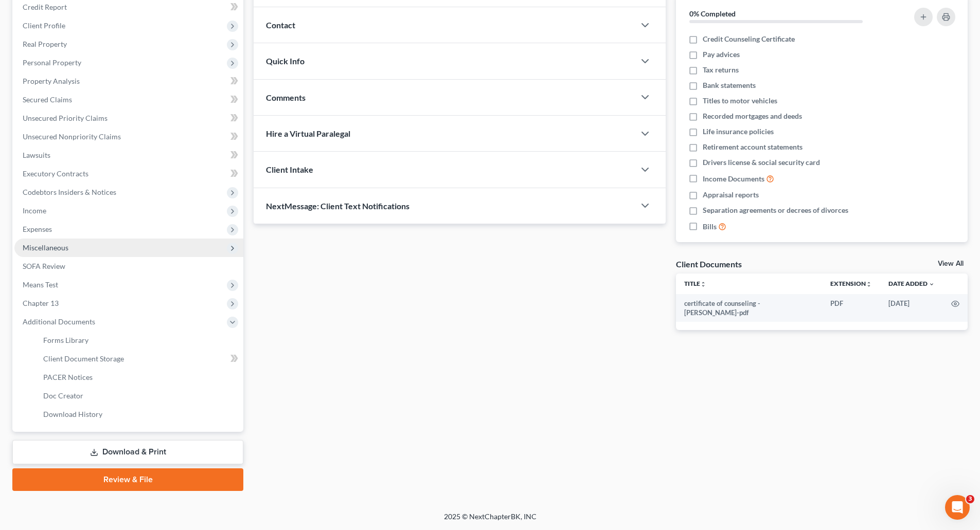 The image size is (980, 530). What do you see at coordinates (139, 396) in the screenshot?
I see `a: Doc Creator` at bounding box center [139, 396].